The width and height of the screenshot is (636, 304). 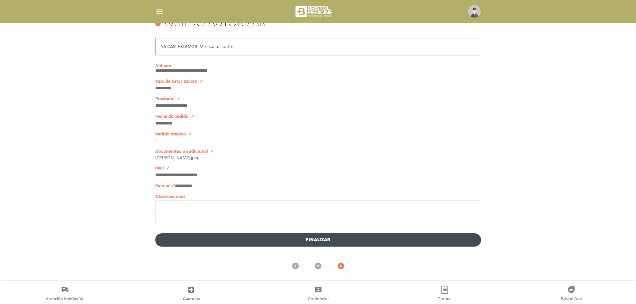 I want to click on a: Turnos, so click(x=444, y=294).